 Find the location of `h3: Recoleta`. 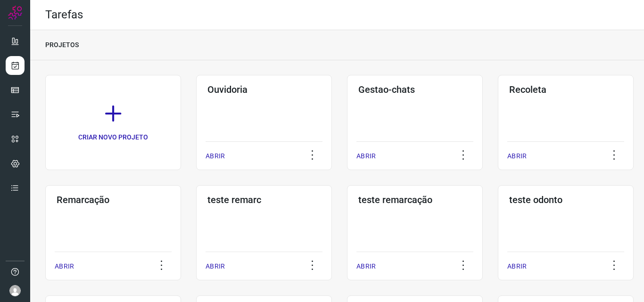

h3: Recoleta is located at coordinates (566, 89).